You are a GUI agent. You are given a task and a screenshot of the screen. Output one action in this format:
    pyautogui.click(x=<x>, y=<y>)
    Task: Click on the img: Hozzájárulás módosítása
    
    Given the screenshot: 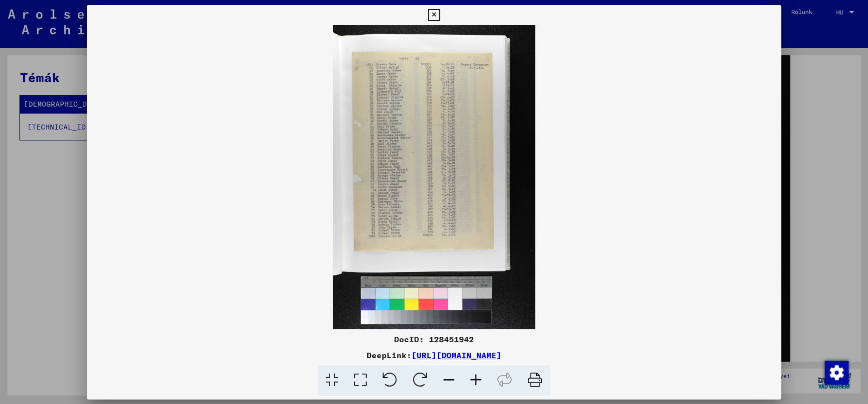 What is the action you would take?
    pyautogui.click(x=836, y=373)
    